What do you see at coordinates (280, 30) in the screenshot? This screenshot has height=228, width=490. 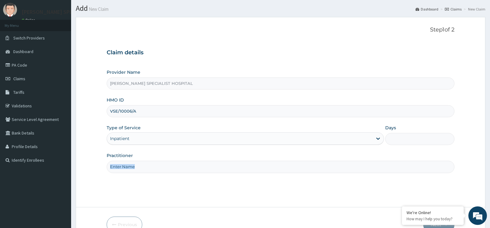 I see `p: Step 1 of 2` at bounding box center [280, 30].